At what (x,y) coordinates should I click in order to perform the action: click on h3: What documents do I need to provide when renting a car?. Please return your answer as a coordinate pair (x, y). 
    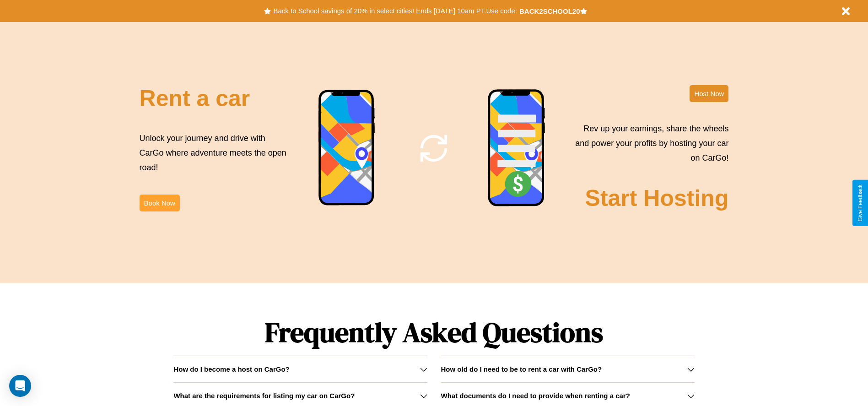
    Looking at the image, I should click on (536, 395).